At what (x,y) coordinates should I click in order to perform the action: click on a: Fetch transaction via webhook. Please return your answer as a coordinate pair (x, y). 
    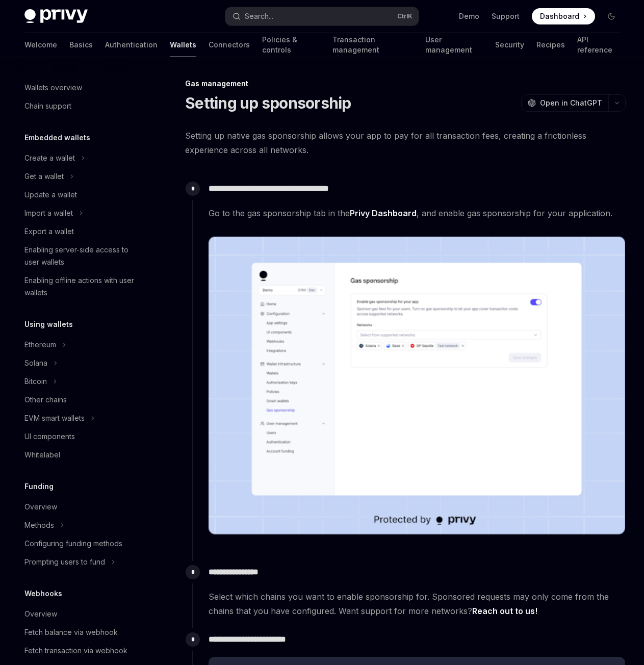
    Looking at the image, I should click on (82, 651).